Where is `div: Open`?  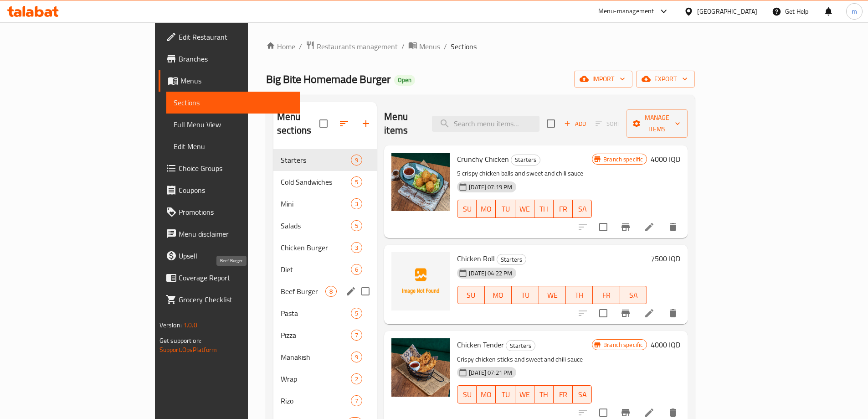 div: Open is located at coordinates (405, 80).